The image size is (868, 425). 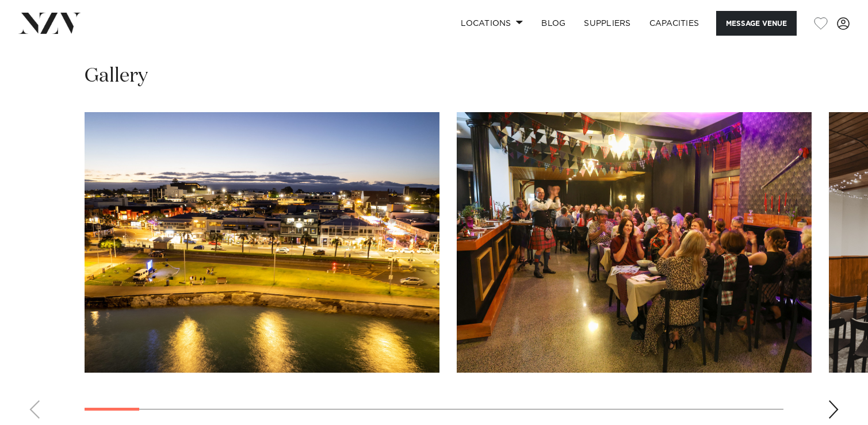 What do you see at coordinates (607, 23) in the screenshot?
I see `a: SUPPLIERS` at bounding box center [607, 23].